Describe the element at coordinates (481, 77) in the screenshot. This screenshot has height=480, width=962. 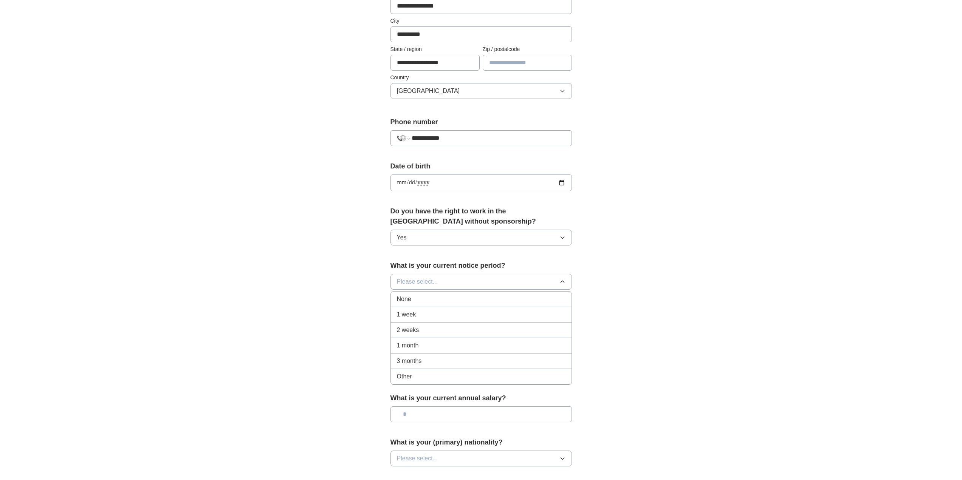
I see `label: Country` at that location.